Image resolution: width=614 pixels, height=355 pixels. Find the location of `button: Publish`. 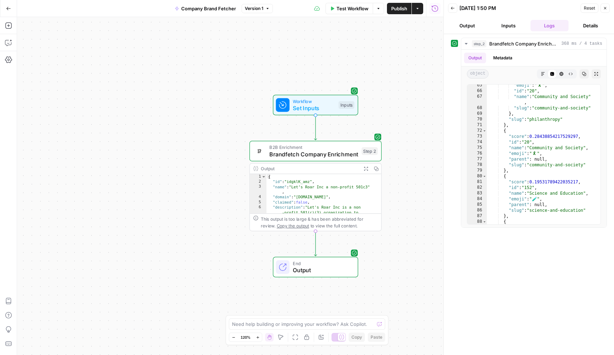

button: Publish is located at coordinates (399, 9).